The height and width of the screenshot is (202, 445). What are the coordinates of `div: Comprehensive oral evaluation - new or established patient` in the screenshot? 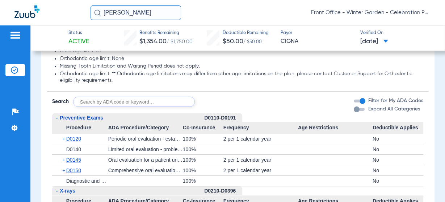 It's located at (146, 170).